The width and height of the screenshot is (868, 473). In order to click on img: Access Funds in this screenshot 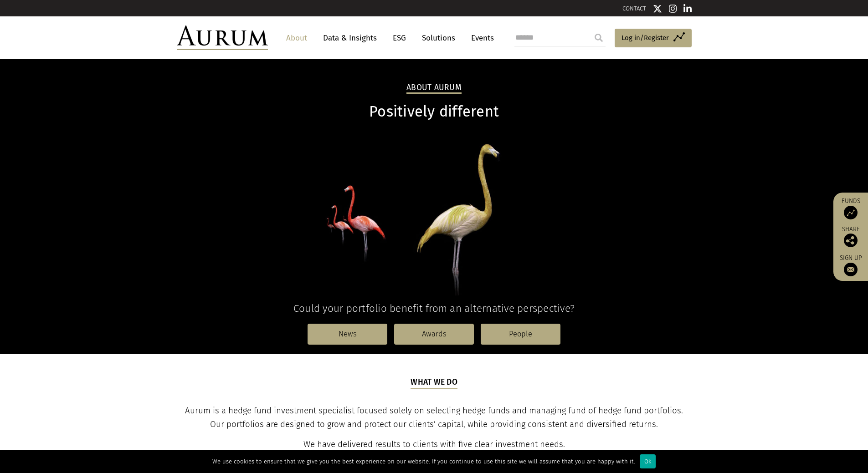, I will do `click(850, 213)`.